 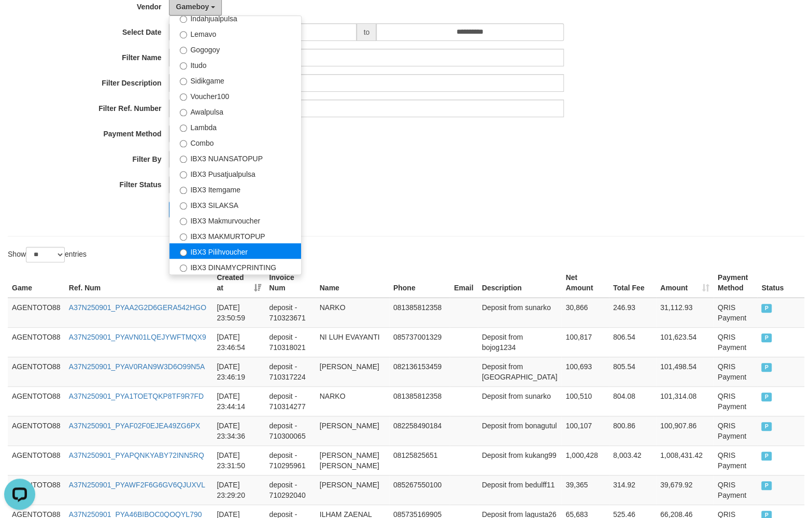 What do you see at coordinates (183, 144) in the screenshot?
I see `input: Combo` at bounding box center [183, 144].